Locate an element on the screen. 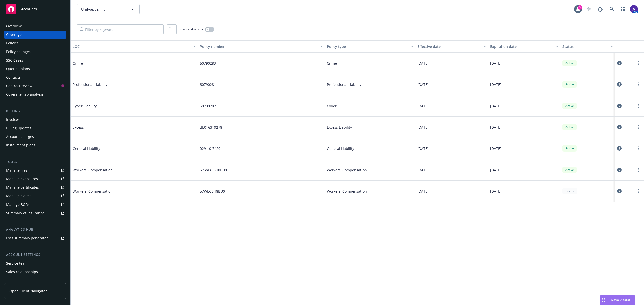  button: Effective date is located at coordinates (452, 46).